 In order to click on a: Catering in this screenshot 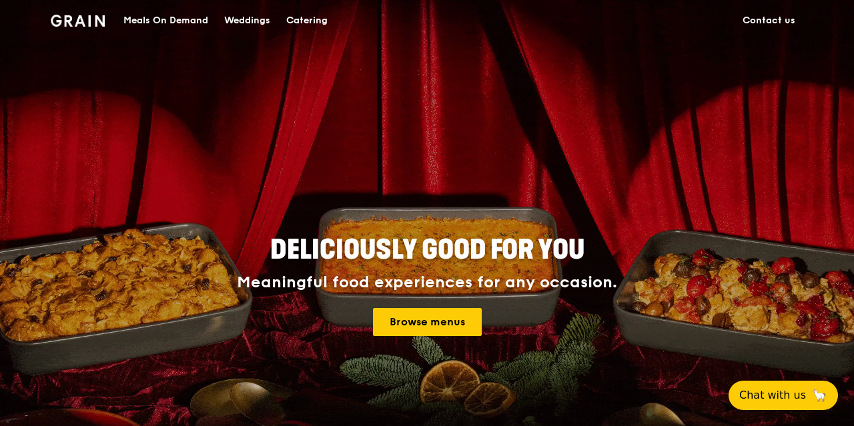, I will do `click(307, 21)`.